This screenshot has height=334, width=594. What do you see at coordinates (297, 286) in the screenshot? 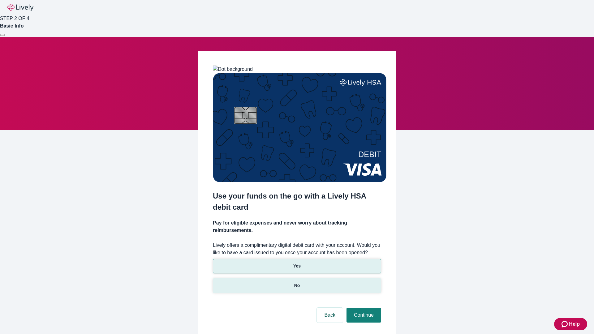
I see `p: No` at bounding box center [297, 286].